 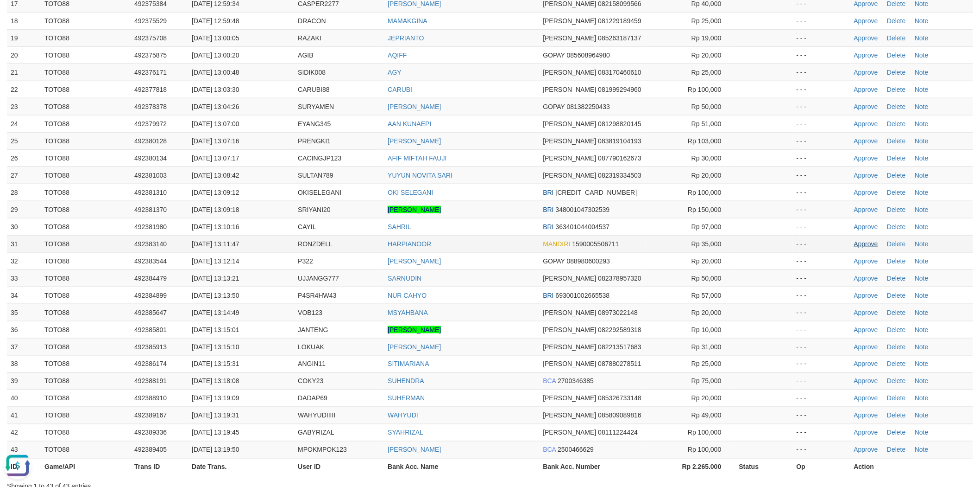 What do you see at coordinates (620, 364) in the screenshot?
I see `span: Copy 087880278511 to clipboard` at bounding box center [620, 364].